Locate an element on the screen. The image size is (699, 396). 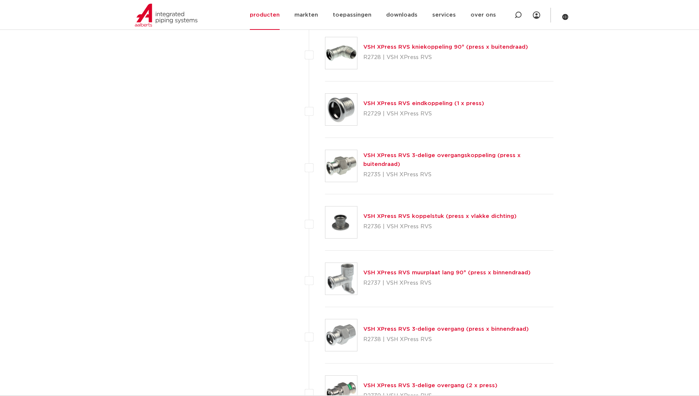
a: VSH XPress RVS kniekoppeling 90° (press x buitendraad) is located at coordinates (446, 47).